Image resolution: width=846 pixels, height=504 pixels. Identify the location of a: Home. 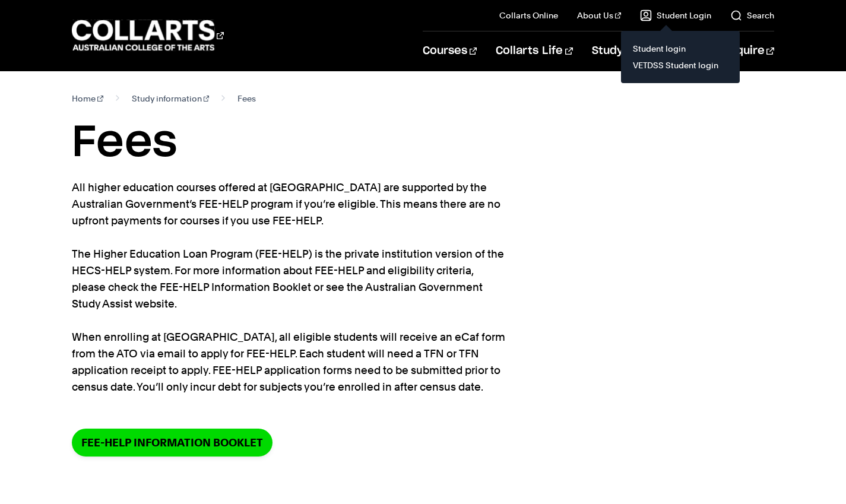
(87, 98).